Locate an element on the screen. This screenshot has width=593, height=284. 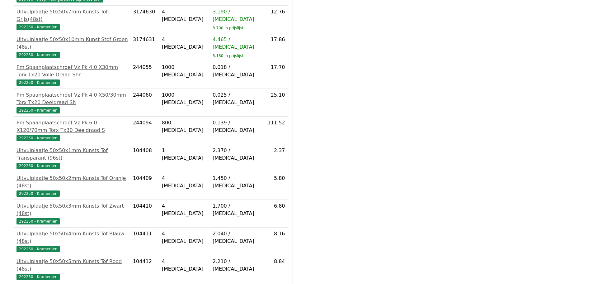
a: Pm Spaanplaatschroef Vz Pk 4.0 X30mm Torx Tx20 Volle Draad Shr292250 - Kramerijen is located at coordinates (72, 75).